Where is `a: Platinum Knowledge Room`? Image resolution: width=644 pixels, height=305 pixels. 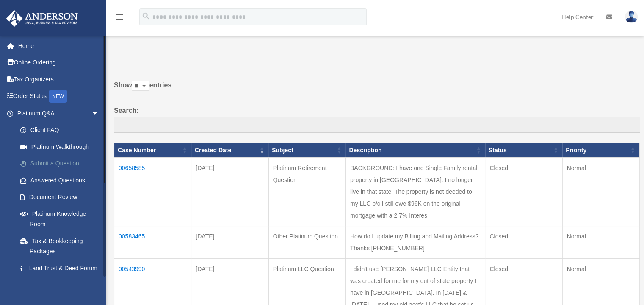 a: Platinum Knowledge Room is located at coordinates (62, 219).